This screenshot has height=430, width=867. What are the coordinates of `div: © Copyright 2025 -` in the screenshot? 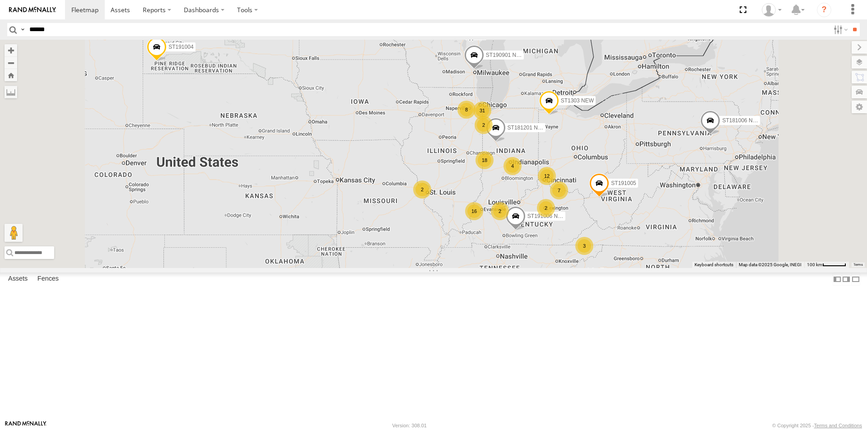 It's located at (817, 426).